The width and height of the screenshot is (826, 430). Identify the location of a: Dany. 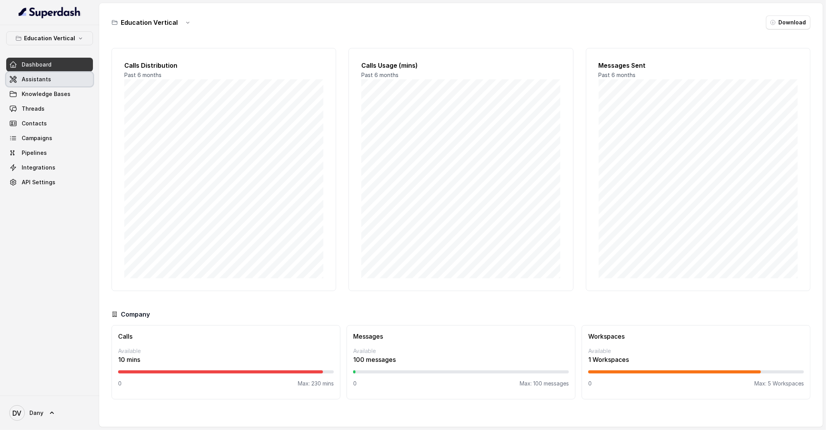
(50, 413).